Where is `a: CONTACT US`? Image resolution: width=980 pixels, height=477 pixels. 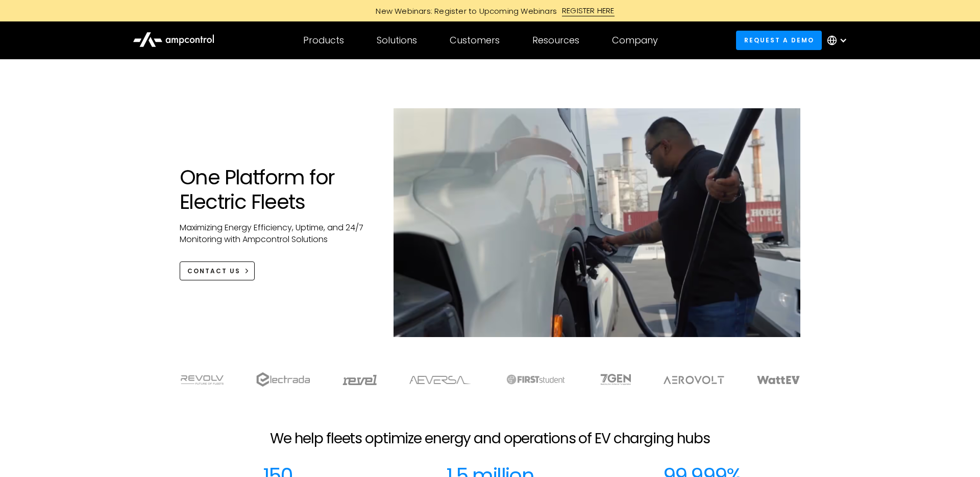
a: CONTACT US is located at coordinates (217, 270).